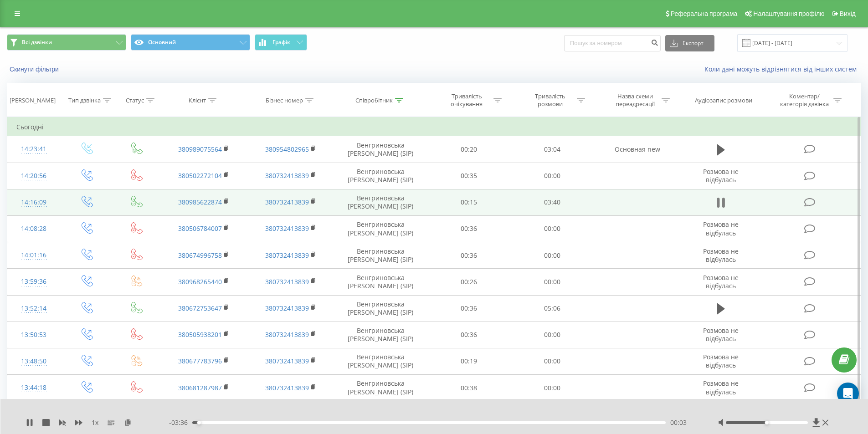 This screenshot has height=434, width=868. What do you see at coordinates (847, 14) in the screenshot?
I see `span: Вихід` at bounding box center [847, 14].